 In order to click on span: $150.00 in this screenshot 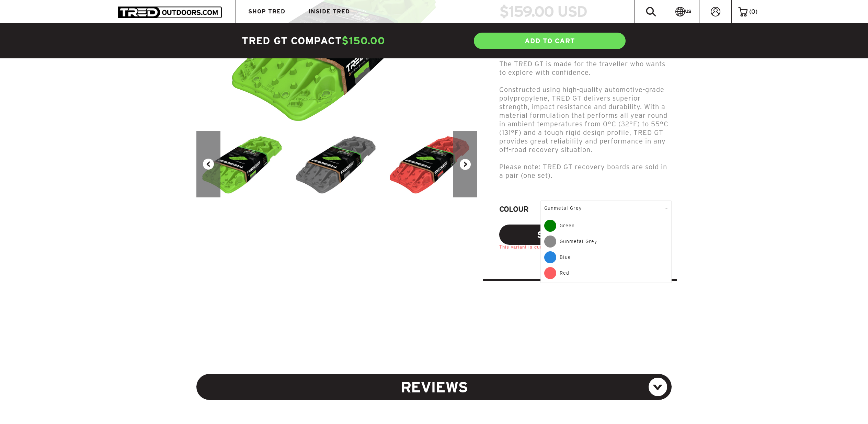, I will do `click(363, 40)`.